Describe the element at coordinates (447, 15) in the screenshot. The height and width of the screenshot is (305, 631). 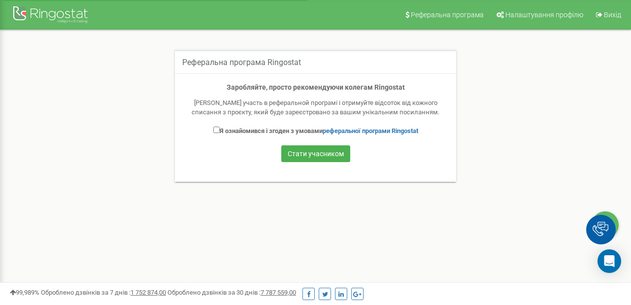
I see `span: Реферальна програма` at that location.